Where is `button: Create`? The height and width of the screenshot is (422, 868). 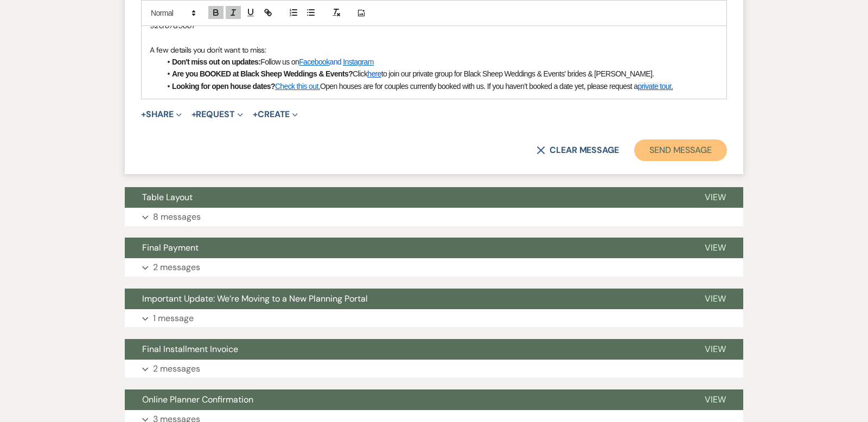 button: Create is located at coordinates (275, 114).